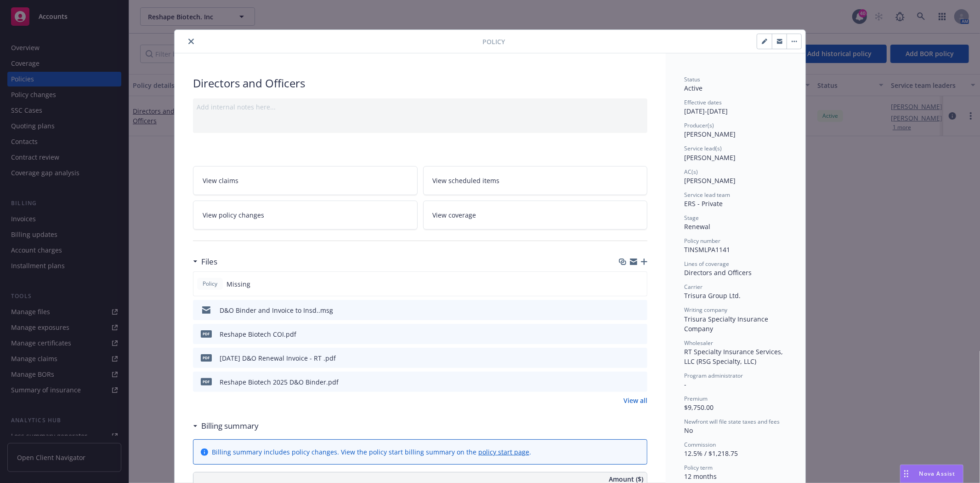 This screenshot has height=483, width=980. Describe the element at coordinates (276, 310) in the screenshot. I see `div: D&O Binder and Invoice to Insd..msg` at that location.